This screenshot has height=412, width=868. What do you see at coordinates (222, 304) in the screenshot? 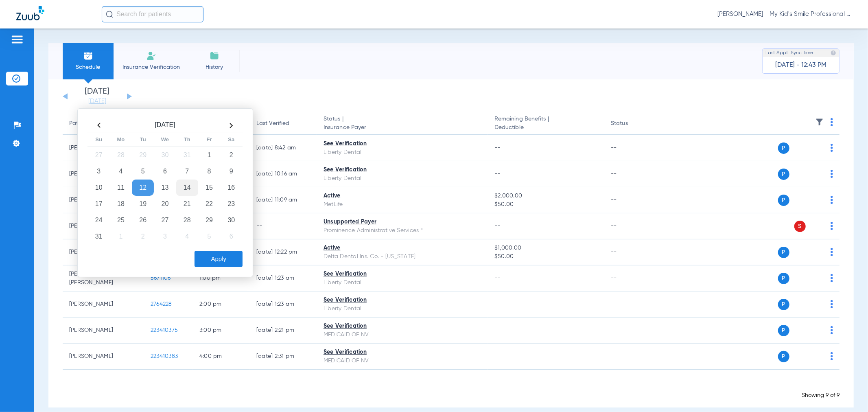
I see `td: 2:00 PM` at bounding box center [222, 304].